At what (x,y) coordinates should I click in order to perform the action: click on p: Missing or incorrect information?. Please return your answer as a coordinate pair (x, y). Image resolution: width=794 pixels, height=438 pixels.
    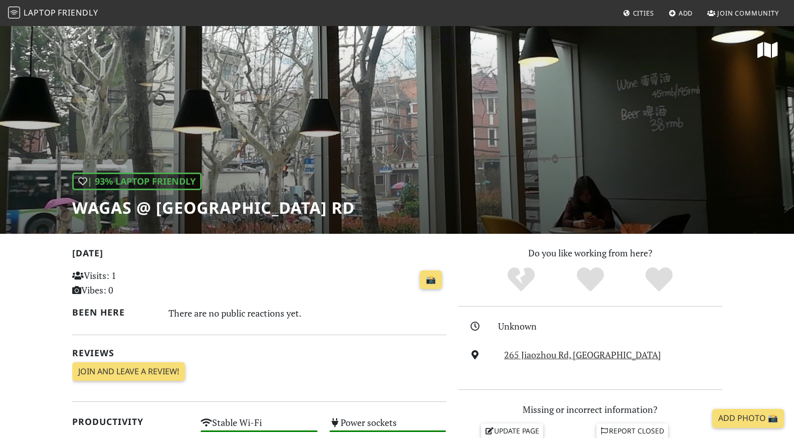
    Looking at the image, I should click on (590, 409).